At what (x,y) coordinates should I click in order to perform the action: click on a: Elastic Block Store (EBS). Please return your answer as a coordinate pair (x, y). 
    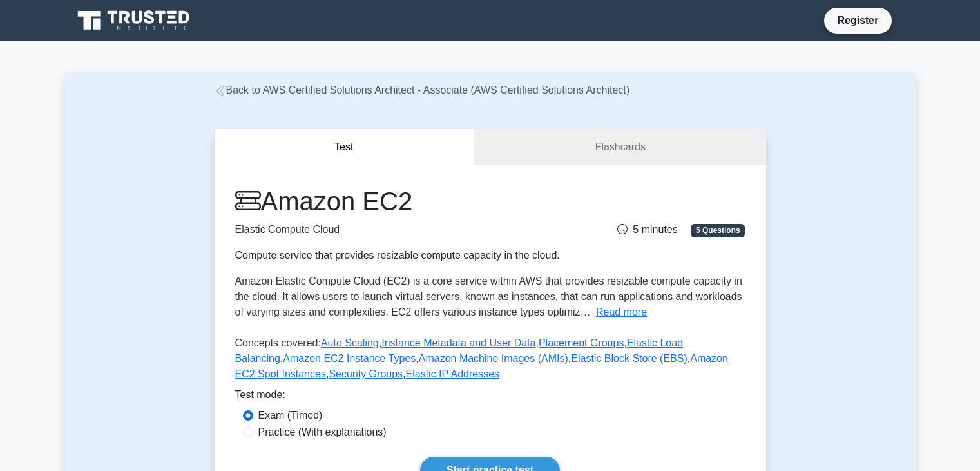
    Looking at the image, I should click on (628, 358).